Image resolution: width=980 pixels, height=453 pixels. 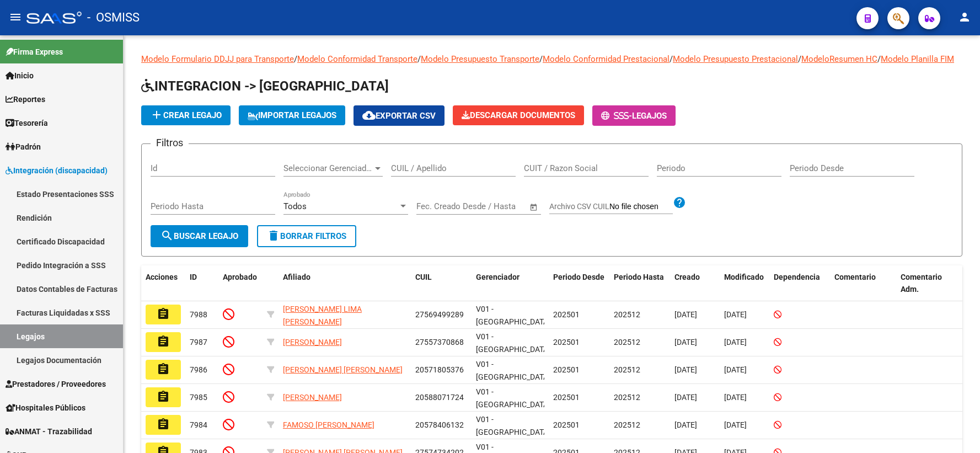 I want to click on datatable-header-cell: Periodo Desde, so click(x=580, y=283).